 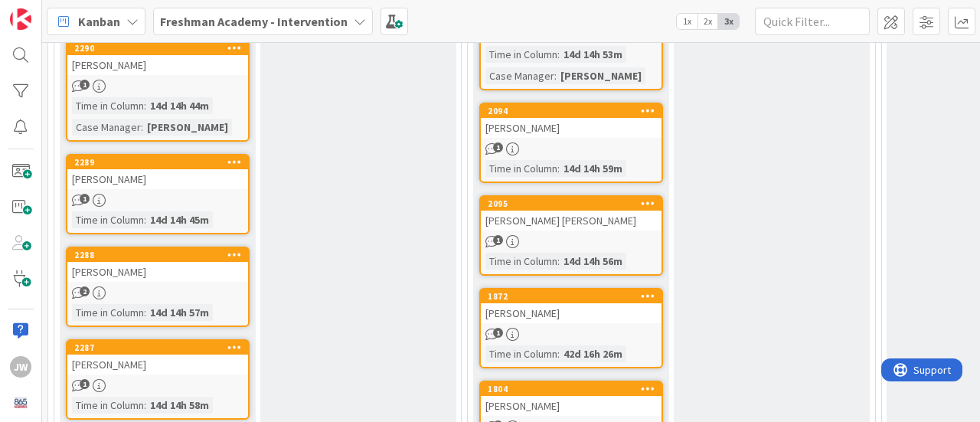 What do you see at coordinates (593, 261) in the screenshot?
I see `div: 14d 14h 56m` at bounding box center [593, 261].